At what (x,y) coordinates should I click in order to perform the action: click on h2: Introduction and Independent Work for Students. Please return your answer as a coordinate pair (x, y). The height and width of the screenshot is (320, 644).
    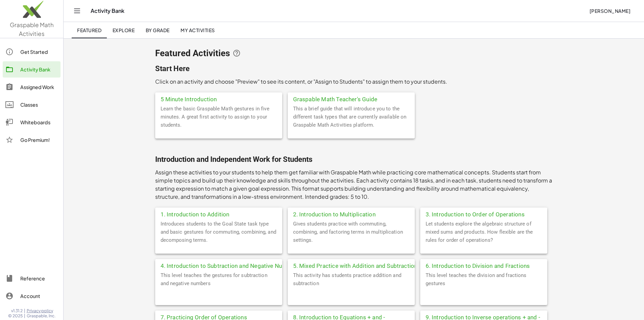
    Looking at the image, I should click on (354, 159).